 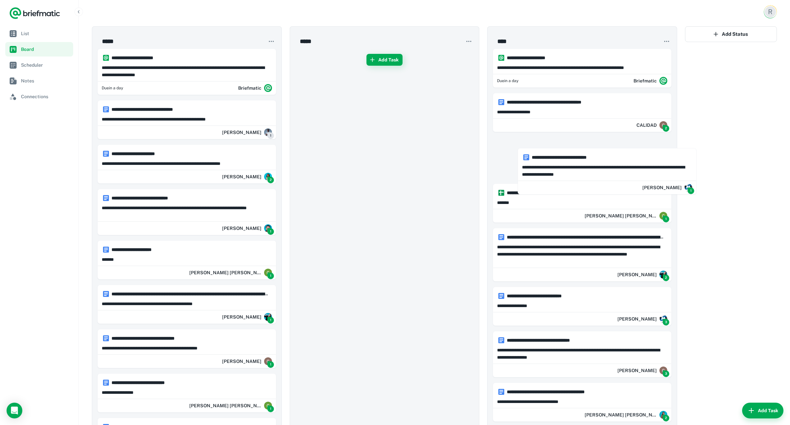 I want to click on span: Notes, so click(x=46, y=81).